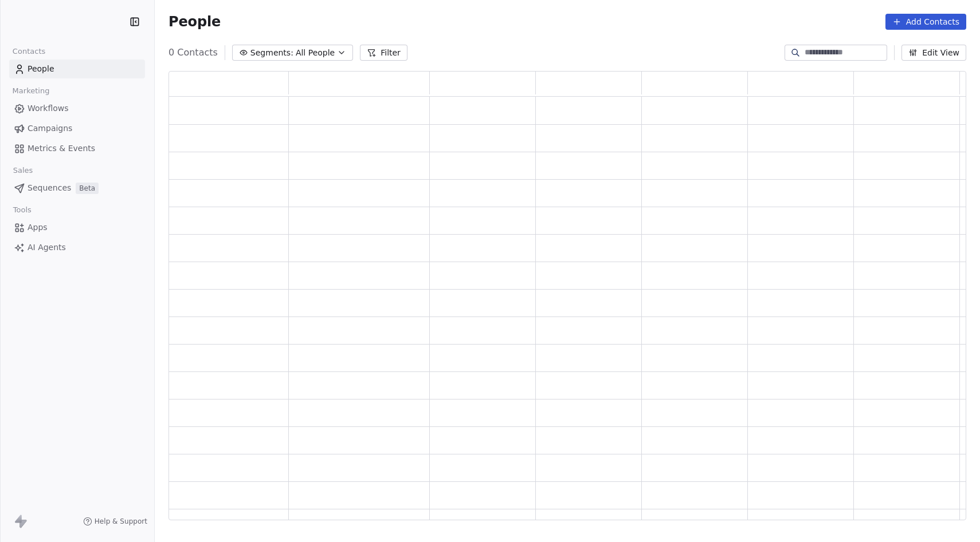 Image resolution: width=980 pixels, height=542 pixels. What do you see at coordinates (88, 188) in the screenshot?
I see `span: Beta` at bounding box center [88, 188].